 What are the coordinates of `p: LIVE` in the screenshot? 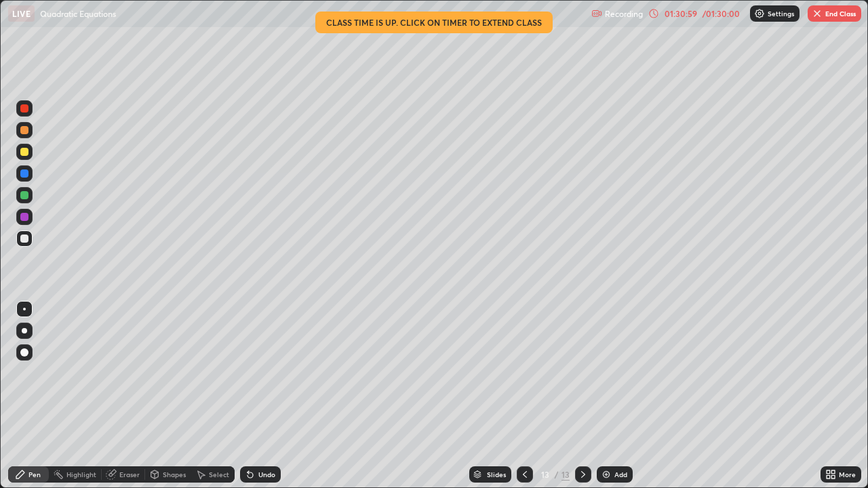 It's located at (21, 14).